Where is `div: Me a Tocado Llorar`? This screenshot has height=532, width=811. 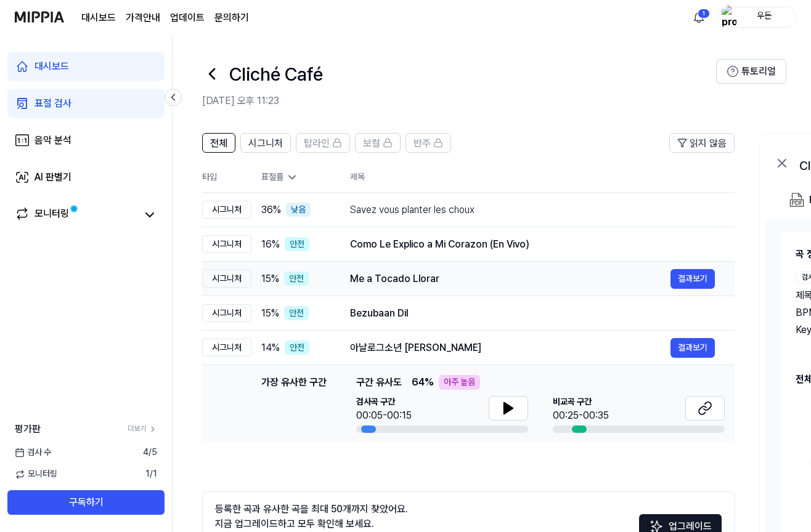 div: Me a Tocado Llorar is located at coordinates (510, 279).